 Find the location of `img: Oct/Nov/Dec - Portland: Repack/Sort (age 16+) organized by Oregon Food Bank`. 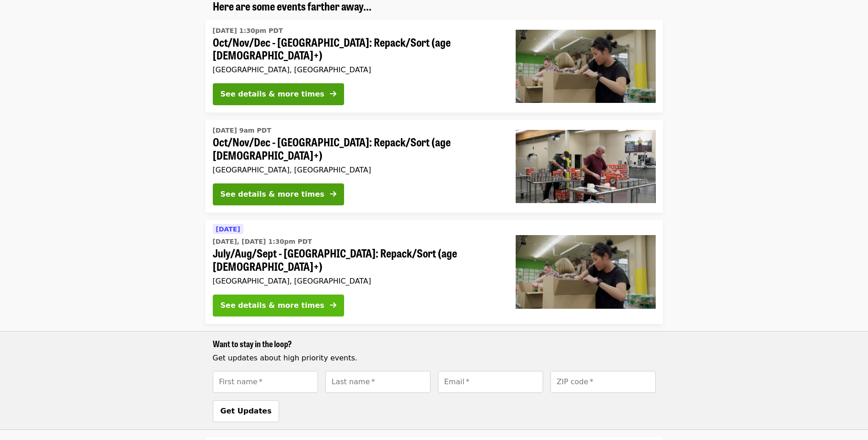

img: Oct/Nov/Dec - Portland: Repack/Sort (age 16+) organized by Oregon Food Bank is located at coordinates (586, 167).